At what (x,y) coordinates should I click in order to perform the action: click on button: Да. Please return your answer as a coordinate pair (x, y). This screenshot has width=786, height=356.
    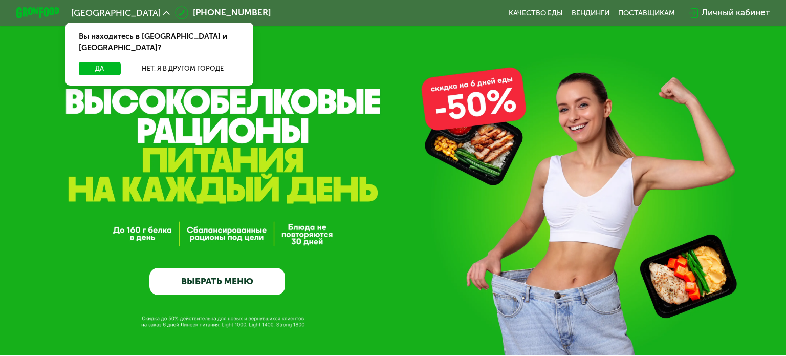
    Looking at the image, I should click on (100, 69).